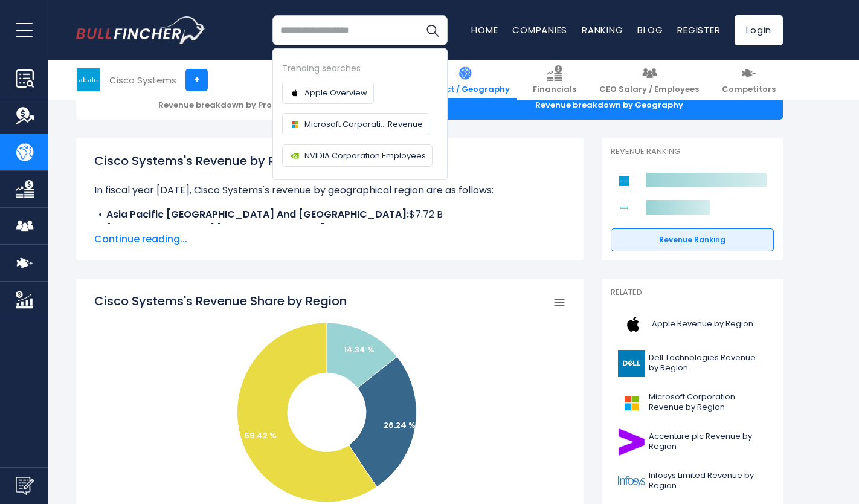 The image size is (859, 504). I want to click on a: Competitors, so click(748, 80).